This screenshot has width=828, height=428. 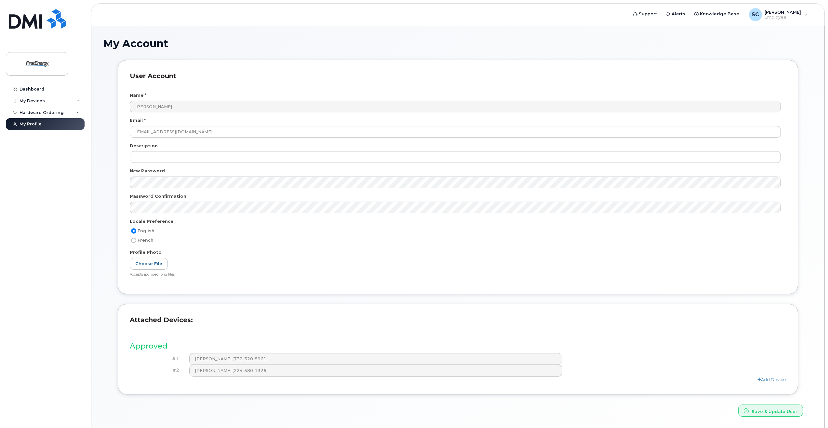 What do you see at coordinates (458, 346) in the screenshot?
I see `h3: Approved` at bounding box center [458, 346].